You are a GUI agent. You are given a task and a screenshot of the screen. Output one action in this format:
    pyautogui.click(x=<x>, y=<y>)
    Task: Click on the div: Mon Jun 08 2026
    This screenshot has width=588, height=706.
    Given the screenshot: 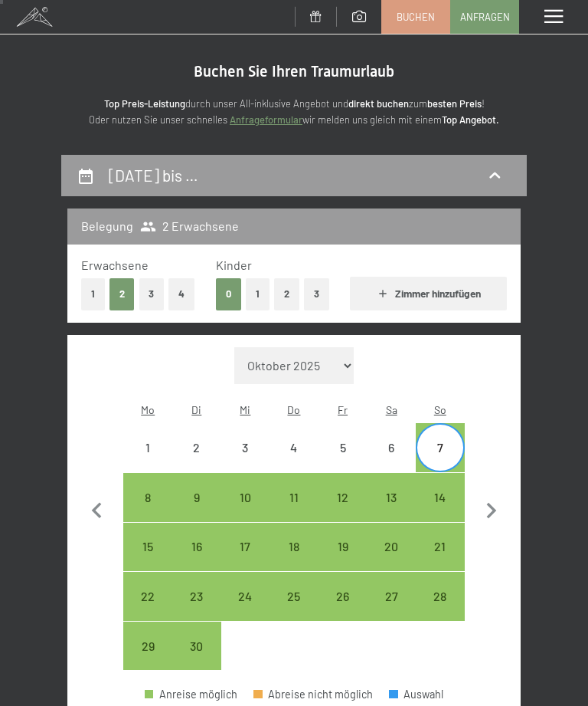 What is the action you would take?
    pyautogui.click(x=148, y=497)
    